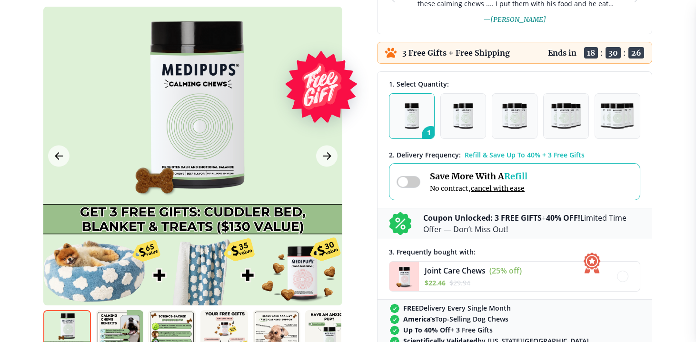 This screenshot has width=696, height=342. Describe the element at coordinates (531, 224) in the screenshot. I see `p: + Limited Time Offer — Don’t Miss Out!` at that location.